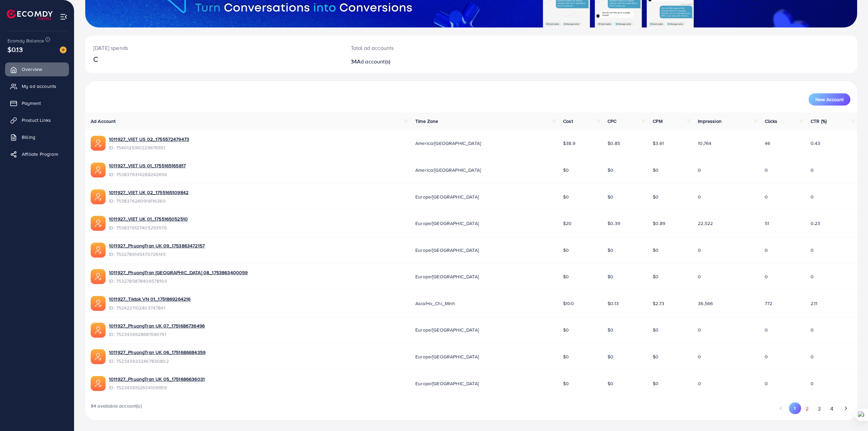 The width and height of the screenshot is (868, 431). Describe the element at coordinates (772, 122) in the screenshot. I see `span: Clicks` at that location.